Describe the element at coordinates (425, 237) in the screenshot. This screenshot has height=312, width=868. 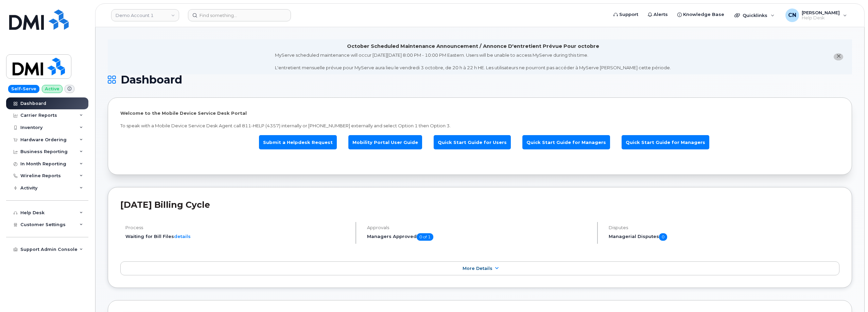
I see `span: 0 of 1` at that location.